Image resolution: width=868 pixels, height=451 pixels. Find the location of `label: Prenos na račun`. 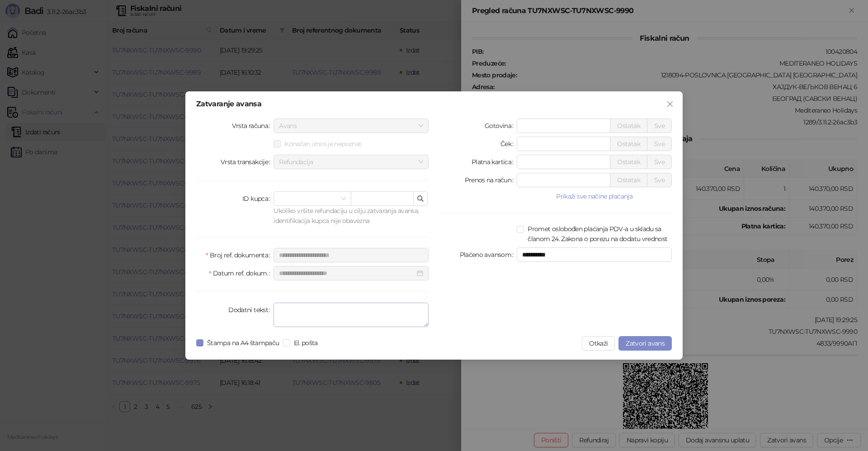

label: Prenos na račun is located at coordinates (491, 180).